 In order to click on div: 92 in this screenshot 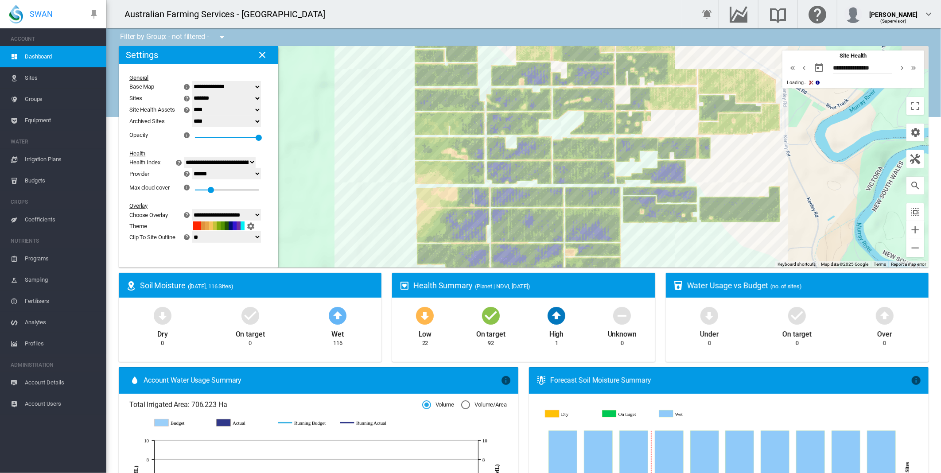, I will do `click(491, 343)`.